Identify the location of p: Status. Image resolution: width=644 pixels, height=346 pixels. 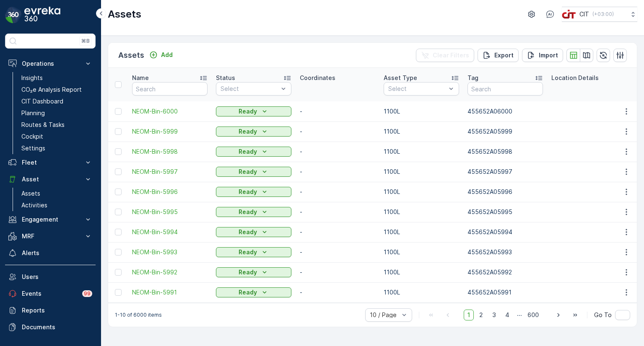
(226, 78).